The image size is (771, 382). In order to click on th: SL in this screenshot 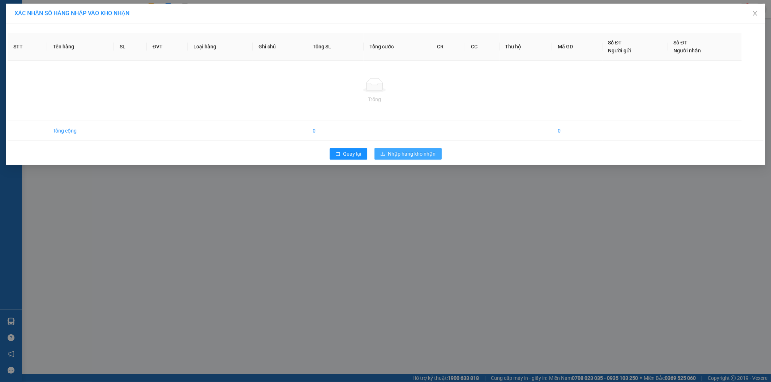, I will do `click(130, 47)`.